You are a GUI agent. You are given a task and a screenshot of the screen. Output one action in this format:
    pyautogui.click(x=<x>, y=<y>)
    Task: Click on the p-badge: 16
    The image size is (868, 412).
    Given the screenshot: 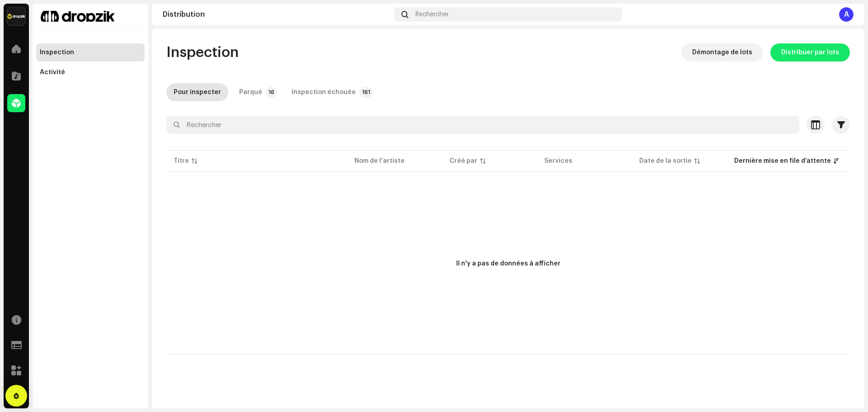 What is the action you would take?
    pyautogui.click(x=272, y=92)
    